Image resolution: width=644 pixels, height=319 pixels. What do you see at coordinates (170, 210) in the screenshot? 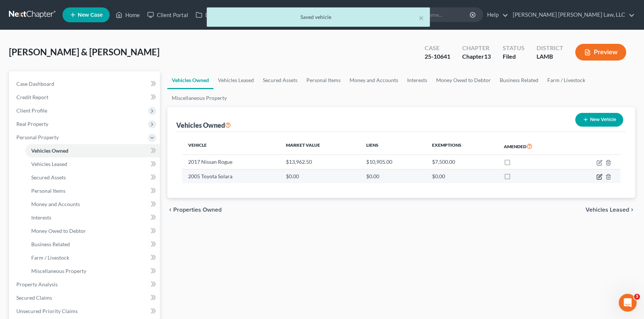
I see `i: chevron_left` at bounding box center [170, 210].